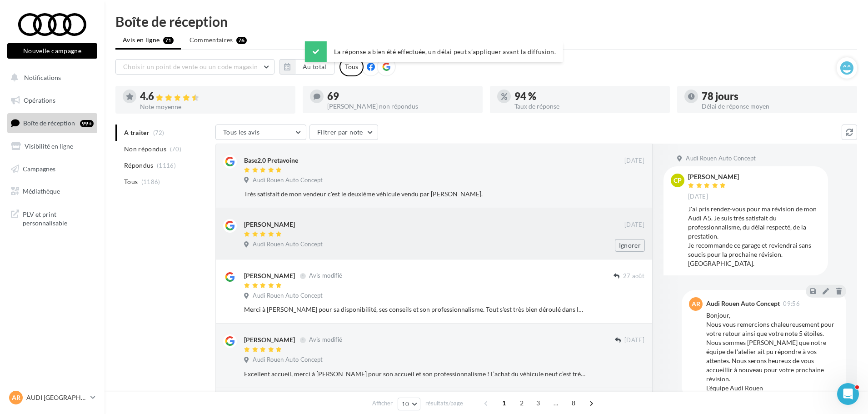 The height and width of the screenshot is (414, 868). I want to click on span: Tous les avis, so click(241, 132).